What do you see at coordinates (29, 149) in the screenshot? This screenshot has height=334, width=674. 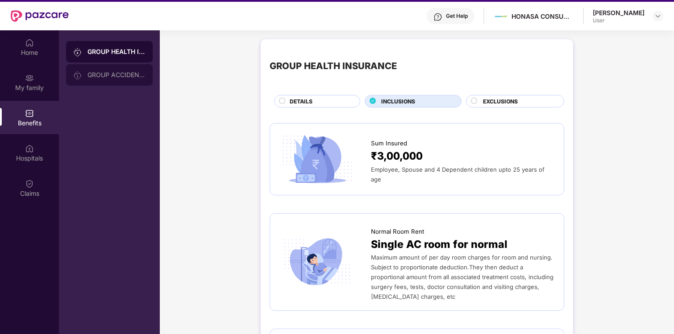 I see `img: svg+xml;base64,PHN2ZyBpZD0iSG9zcGl0YWxzIiB4bWxucz0iaHR0cDovL3d3dy53My5vcmcvMjAwMC9zdmciIHdpZHRoPS...` at bounding box center [29, 149].